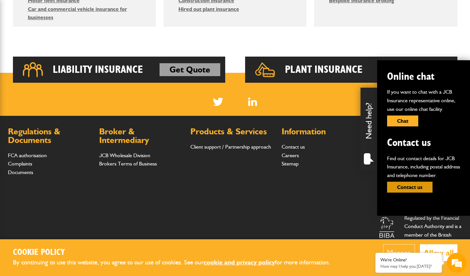  Describe the element at coordinates (208, 9) in the screenshot. I see `a: Hired out plant insurance` at that location.